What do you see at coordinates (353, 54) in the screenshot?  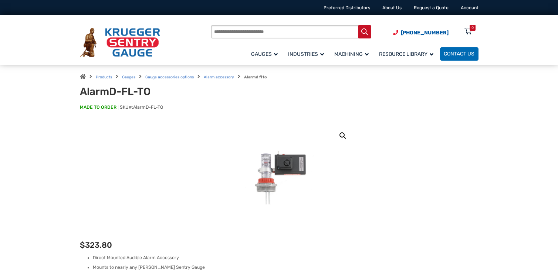 I see `a: Machining` at bounding box center [353, 54].